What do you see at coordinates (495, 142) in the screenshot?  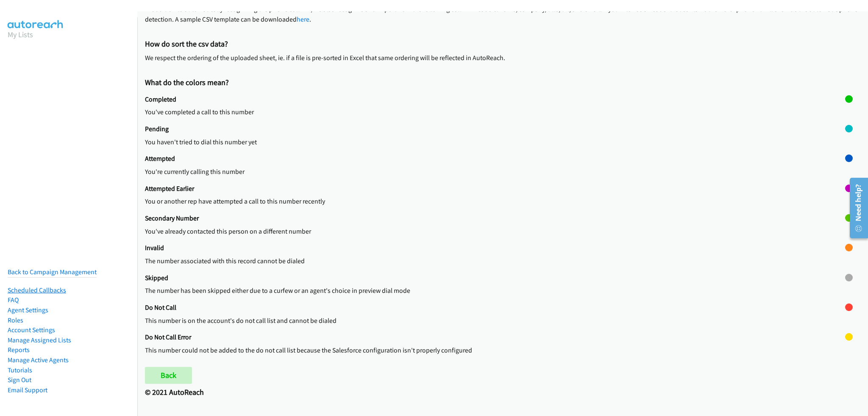 I see `p: You haven't tried to dial this number yet` at bounding box center [495, 142].